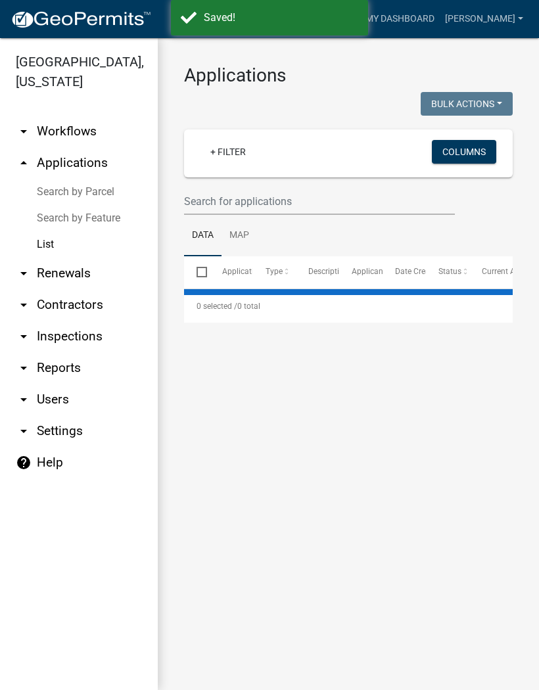 The height and width of the screenshot is (690, 539). Describe the element at coordinates (239, 236) in the screenshot. I see `a: Map` at that location.